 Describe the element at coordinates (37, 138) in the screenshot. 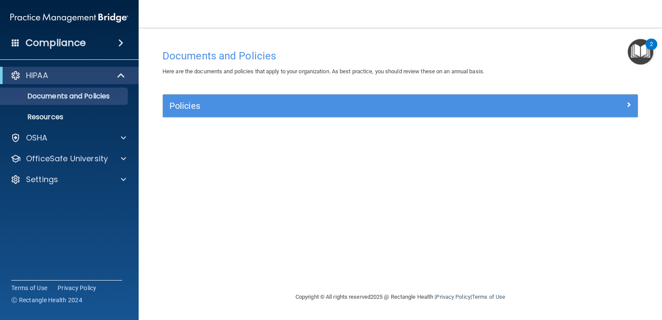

I see `p: OSHA` at that location.